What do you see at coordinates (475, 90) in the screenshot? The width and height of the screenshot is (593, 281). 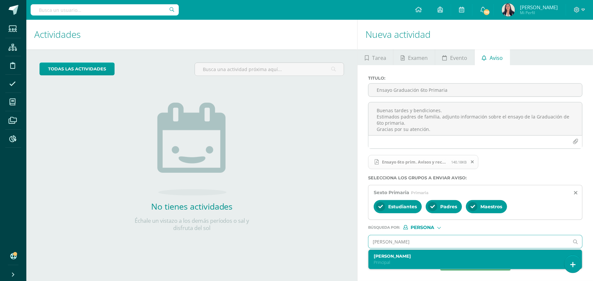 I see `input: Titulo` at bounding box center [475, 90].